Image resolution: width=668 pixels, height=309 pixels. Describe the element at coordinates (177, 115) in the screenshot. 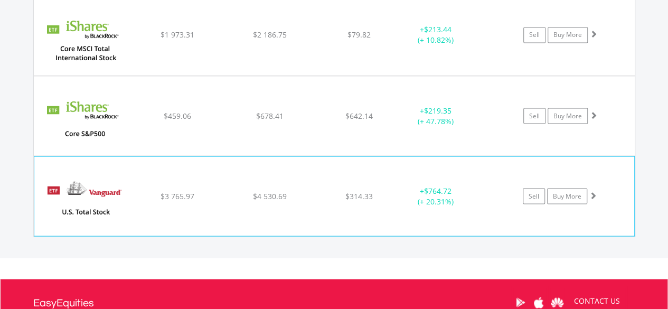

I see `span: $459.06` at that location.